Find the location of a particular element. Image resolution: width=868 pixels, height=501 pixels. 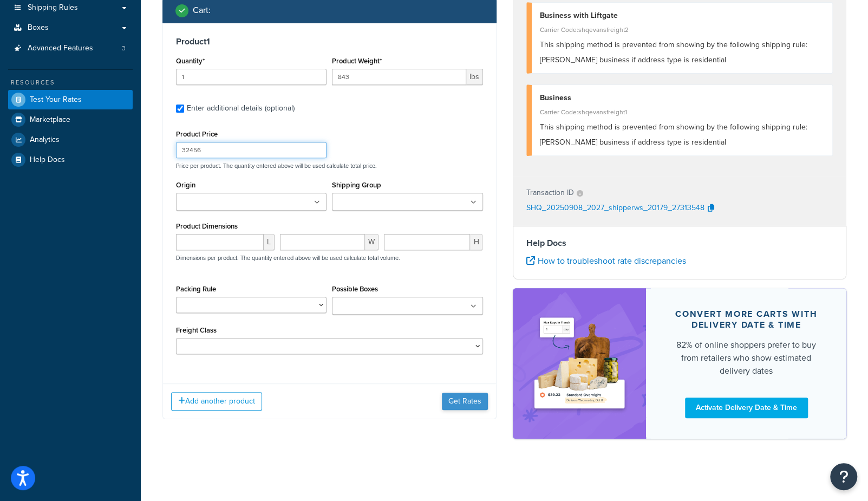

span: H is located at coordinates (476, 242).